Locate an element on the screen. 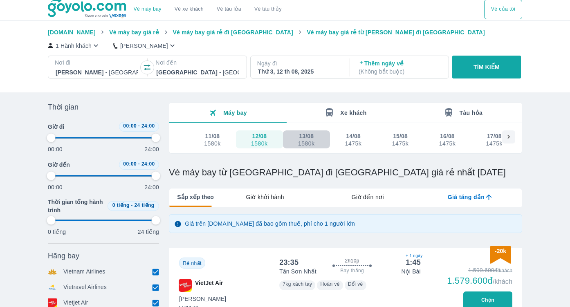 The height and width of the screenshot is (307, 570). p: 1 Hành khách is located at coordinates (74, 46).